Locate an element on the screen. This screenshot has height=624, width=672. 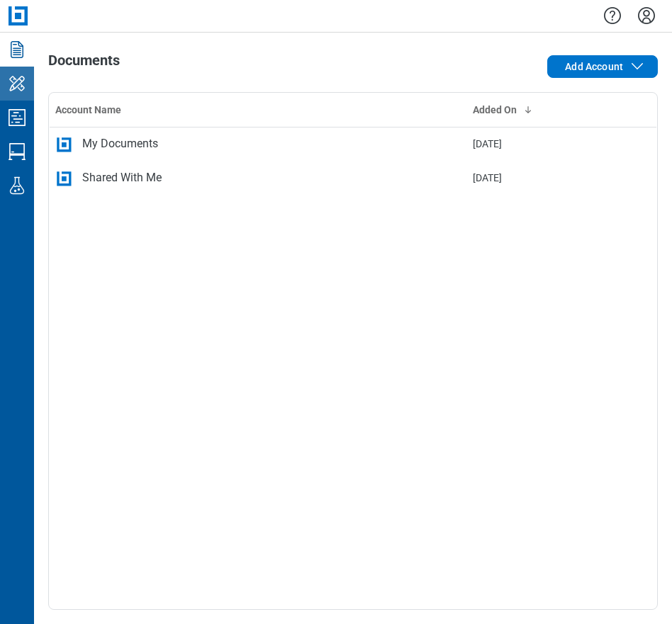
button: Settings is located at coordinates (646, 15).